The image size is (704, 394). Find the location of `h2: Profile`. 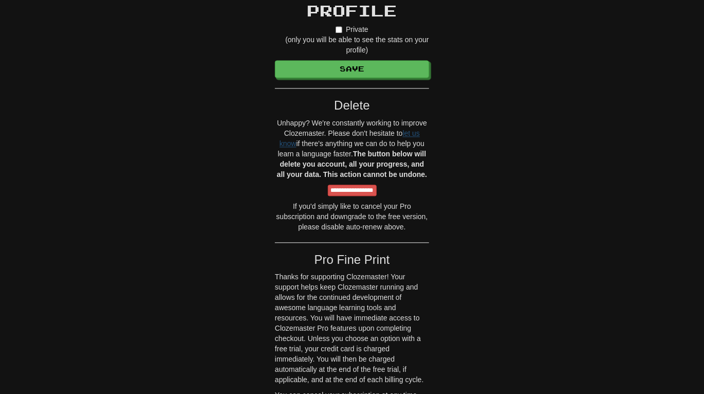

h2: Profile is located at coordinates (352, 10).